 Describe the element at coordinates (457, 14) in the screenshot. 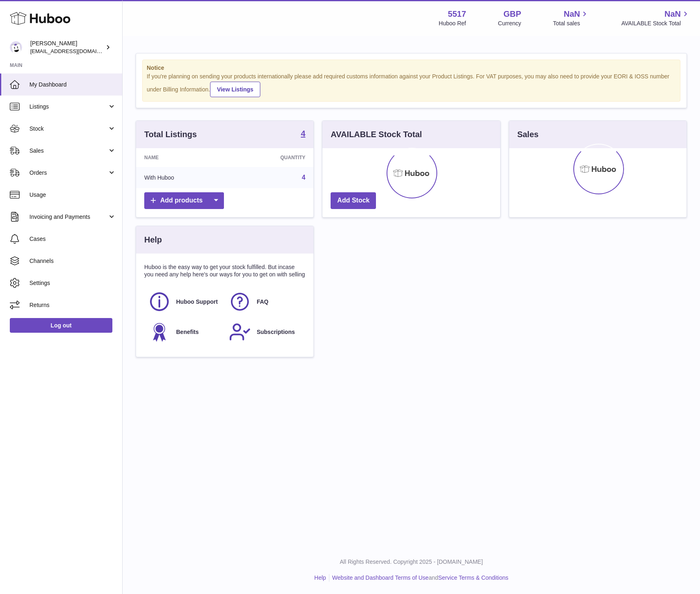

I see `strong: 5517` at that location.